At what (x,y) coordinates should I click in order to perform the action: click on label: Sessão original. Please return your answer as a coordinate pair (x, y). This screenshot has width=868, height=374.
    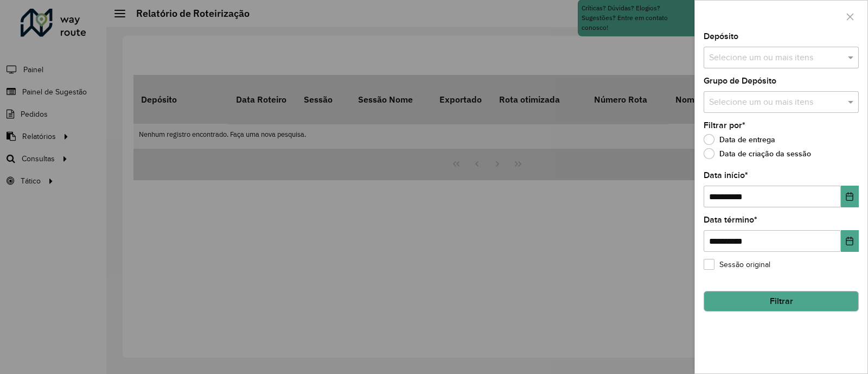
    Looking at the image, I should click on (737, 265).